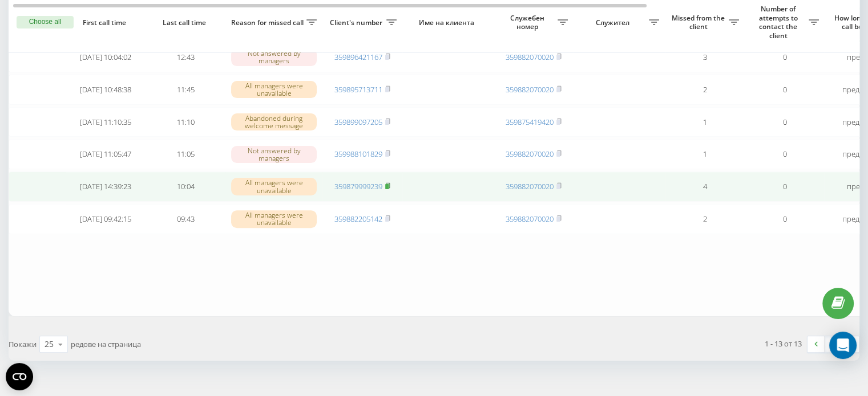  What do you see at coordinates (357, 23) in the screenshot?
I see `span: Client's number` at bounding box center [357, 23].